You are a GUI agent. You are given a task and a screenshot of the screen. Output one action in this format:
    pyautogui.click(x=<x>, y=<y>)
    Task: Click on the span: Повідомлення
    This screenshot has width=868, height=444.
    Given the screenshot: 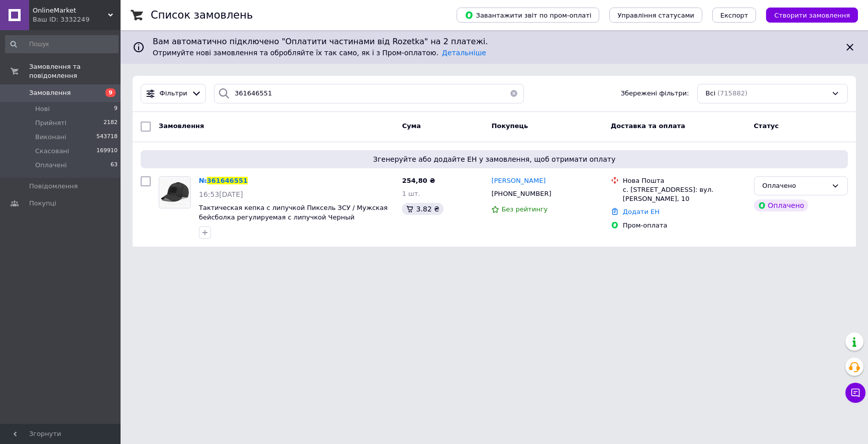 What is the action you would take?
    pyautogui.click(x=53, y=186)
    